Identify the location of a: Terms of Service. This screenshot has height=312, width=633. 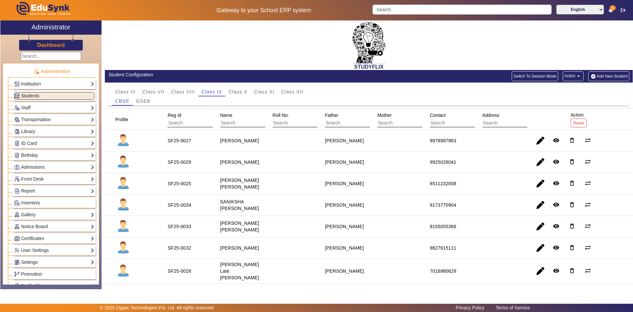
(513, 307).